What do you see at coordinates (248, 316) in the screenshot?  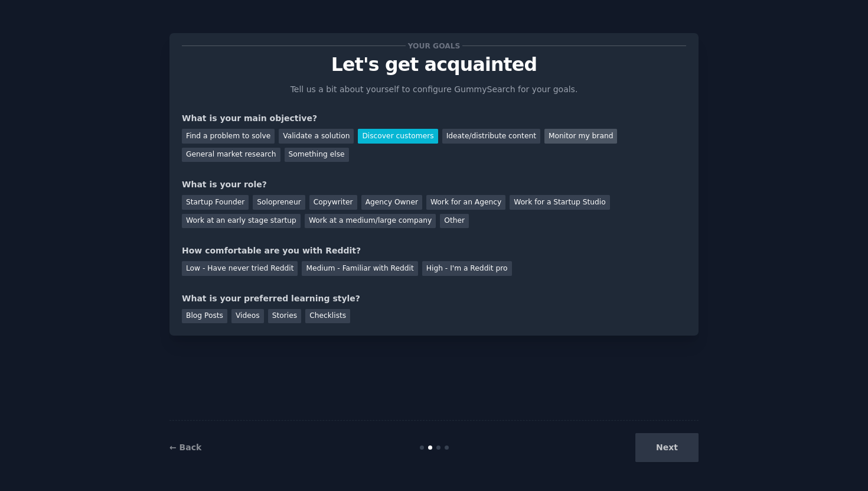 I see `div: Videos` at bounding box center [248, 316].